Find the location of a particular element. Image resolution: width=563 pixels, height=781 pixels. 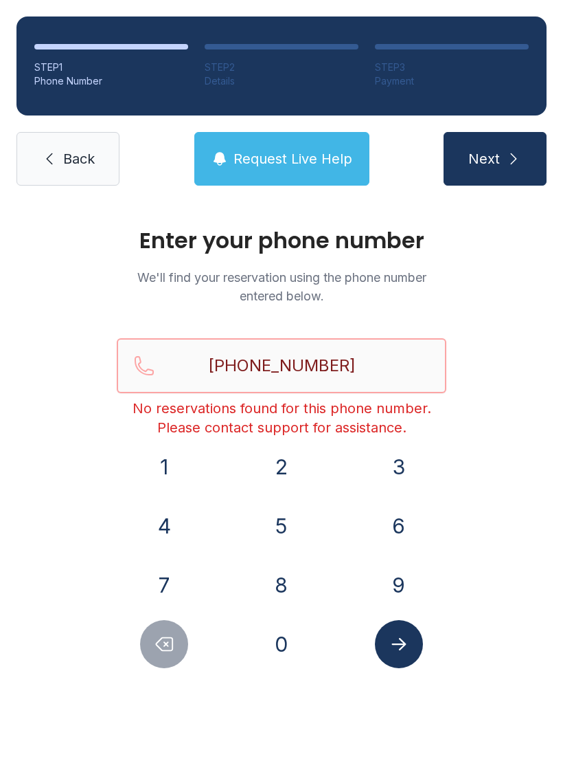

button: 6 is located at coordinates (399, 526).